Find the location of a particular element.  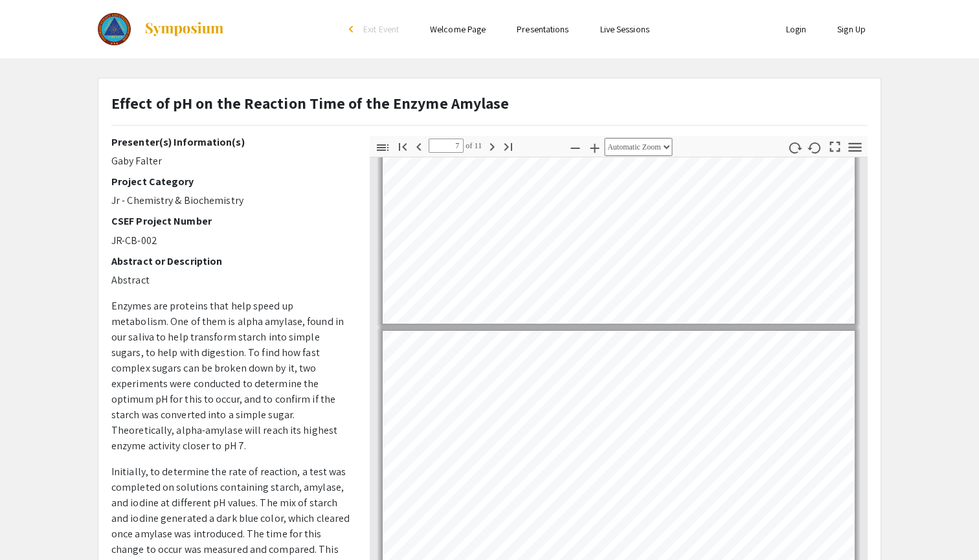

h2: Abstract or Description is located at coordinates (231, 260).